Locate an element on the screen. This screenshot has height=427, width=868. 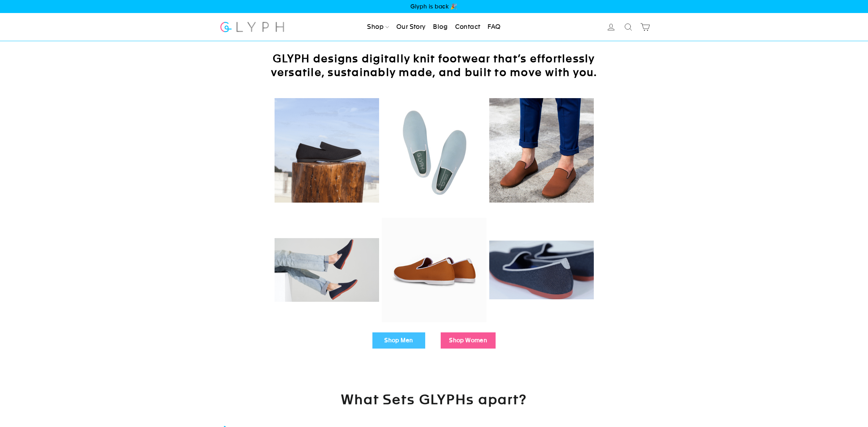
a: Shop Women is located at coordinates (468, 340).